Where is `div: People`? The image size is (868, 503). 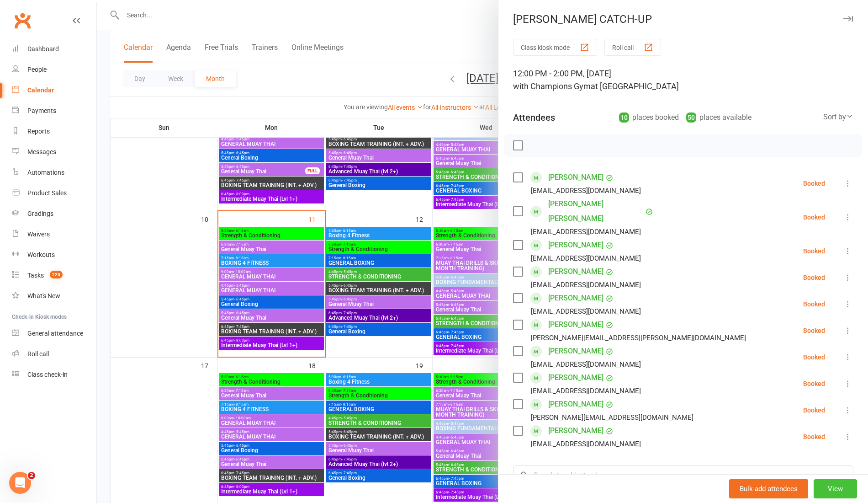
div: People is located at coordinates (37, 70).